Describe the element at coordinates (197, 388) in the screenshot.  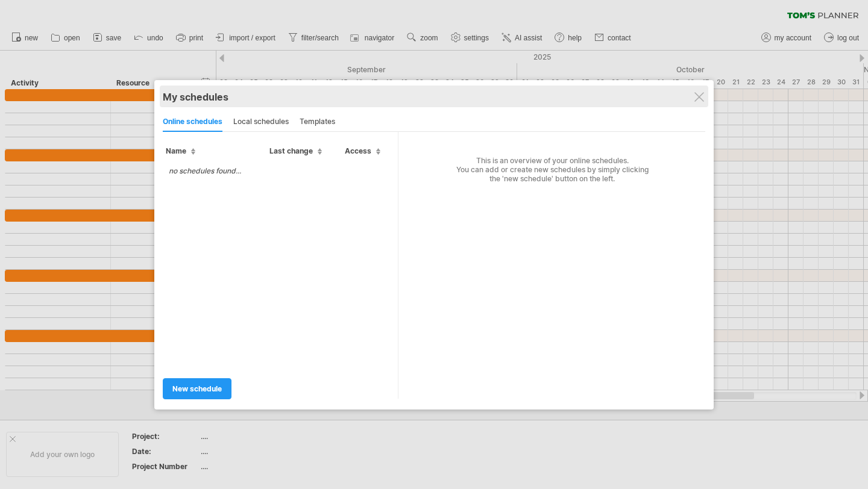
I see `span: new schedule` at that location.